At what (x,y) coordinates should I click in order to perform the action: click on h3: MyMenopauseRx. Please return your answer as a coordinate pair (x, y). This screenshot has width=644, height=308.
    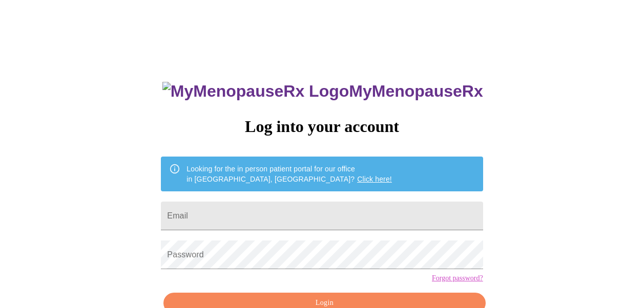
    Looking at the image, I should click on (323, 91).